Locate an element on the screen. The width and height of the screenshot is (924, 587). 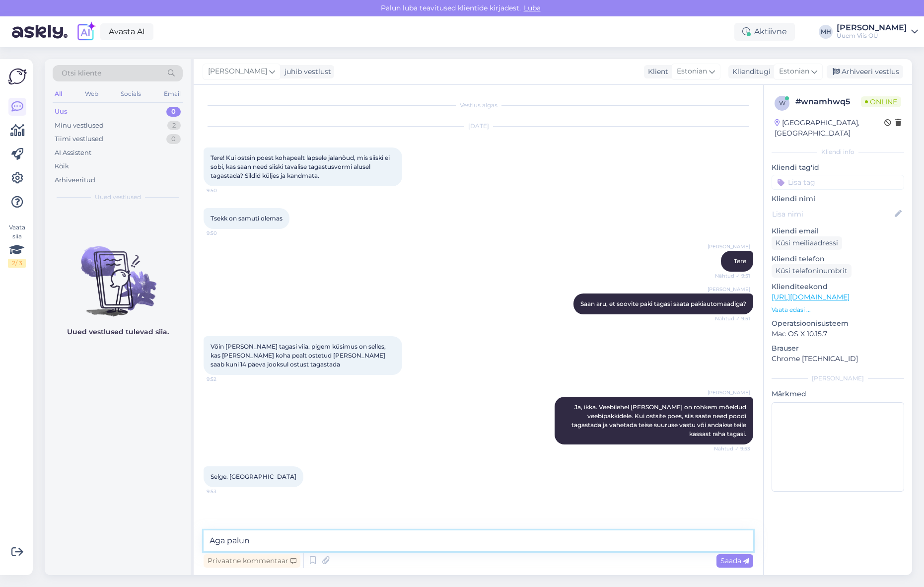
p: Mac OS X 10.15.7 is located at coordinates (838, 333).